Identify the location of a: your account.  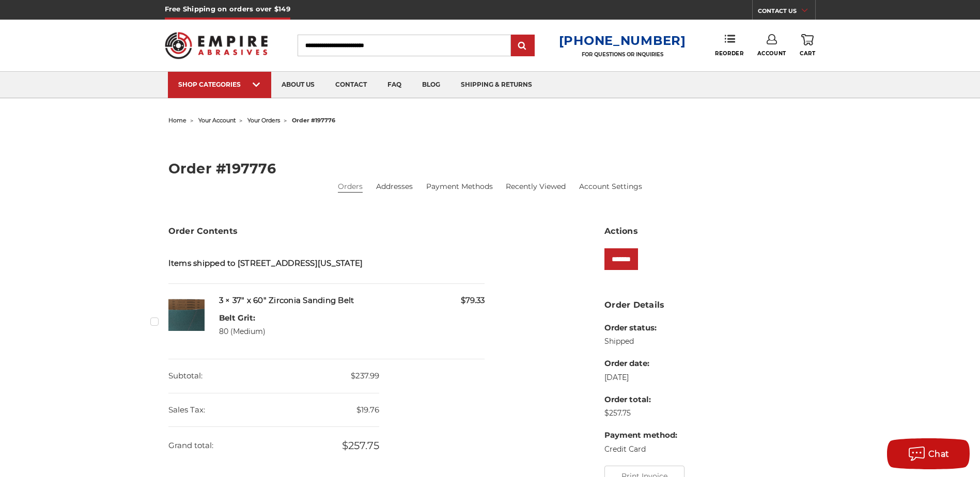
(217, 120).